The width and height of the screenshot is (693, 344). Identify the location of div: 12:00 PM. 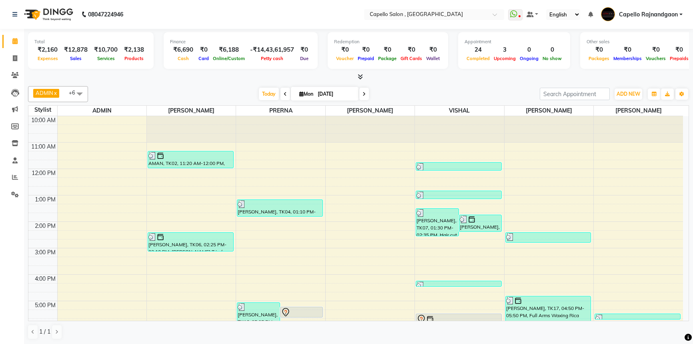
(44, 173).